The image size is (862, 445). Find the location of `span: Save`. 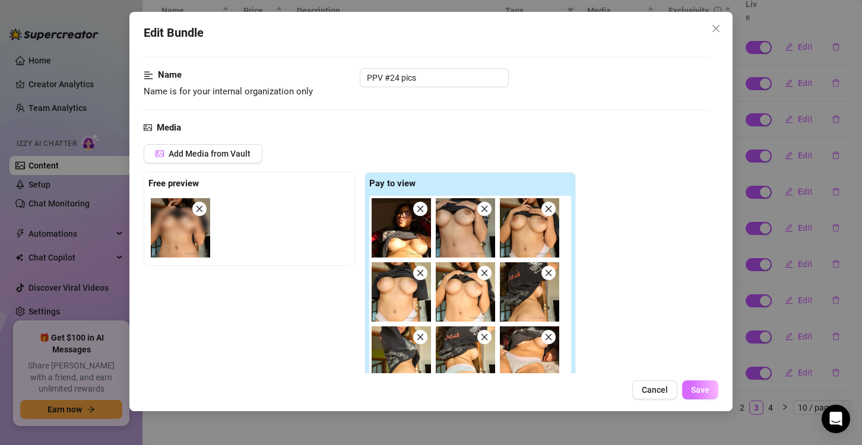

span: Save is located at coordinates (700, 390).